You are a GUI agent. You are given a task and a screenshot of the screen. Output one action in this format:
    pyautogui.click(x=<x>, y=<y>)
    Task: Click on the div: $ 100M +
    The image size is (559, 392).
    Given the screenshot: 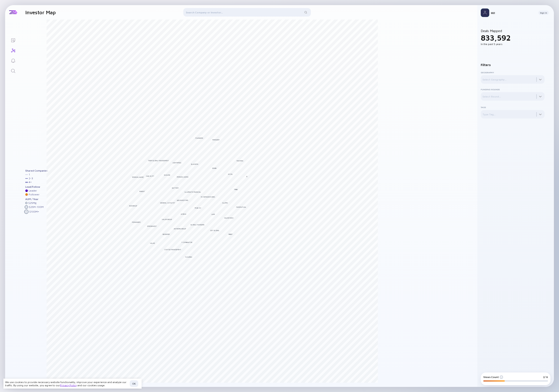 What is the action you would take?
    pyautogui.click(x=34, y=212)
    